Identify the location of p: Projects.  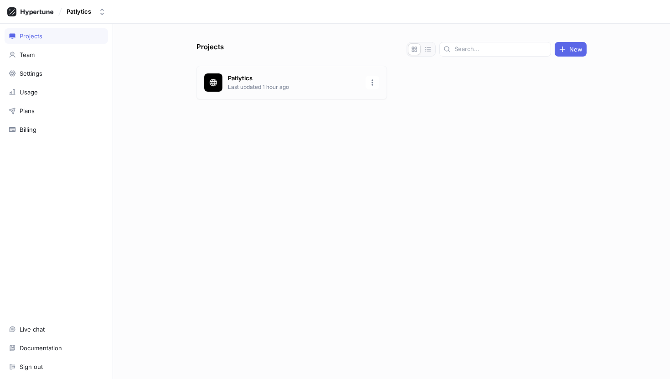
(210, 49).